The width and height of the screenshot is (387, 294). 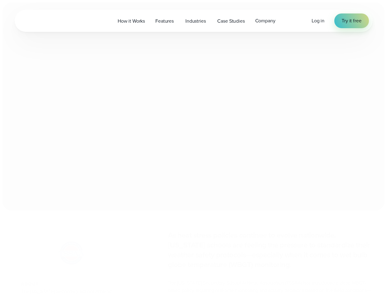 I want to click on a: How it Works, so click(x=131, y=21).